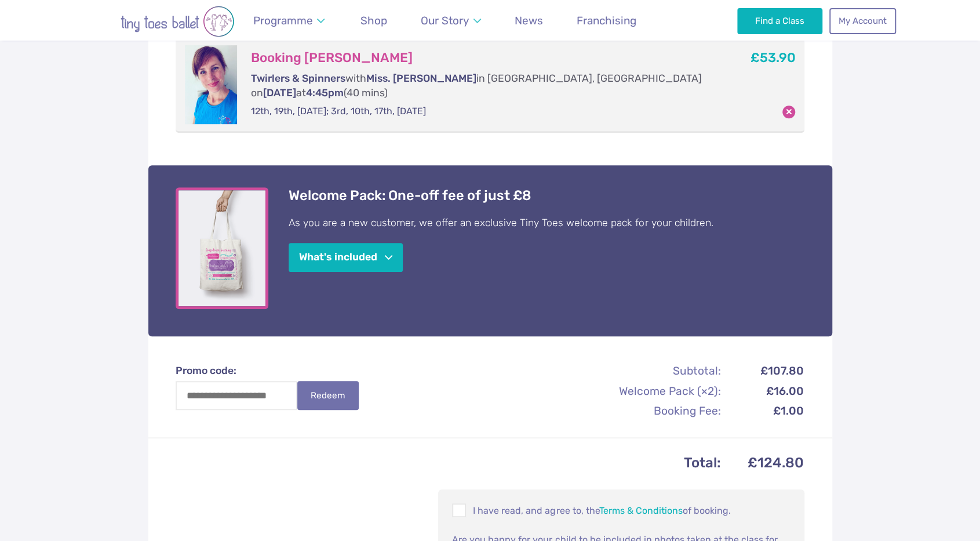  I want to click on a: Find a Class, so click(780, 21).